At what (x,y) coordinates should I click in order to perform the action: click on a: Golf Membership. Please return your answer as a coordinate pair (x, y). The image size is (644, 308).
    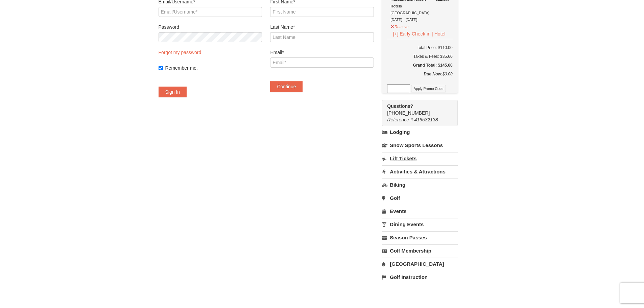
    Looking at the image, I should click on (419, 250).